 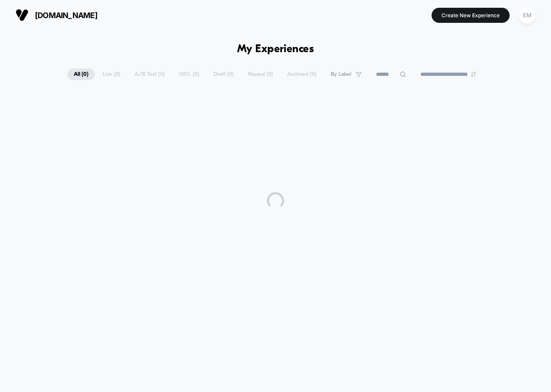 I want to click on span: All ( 0 ), so click(x=81, y=74).